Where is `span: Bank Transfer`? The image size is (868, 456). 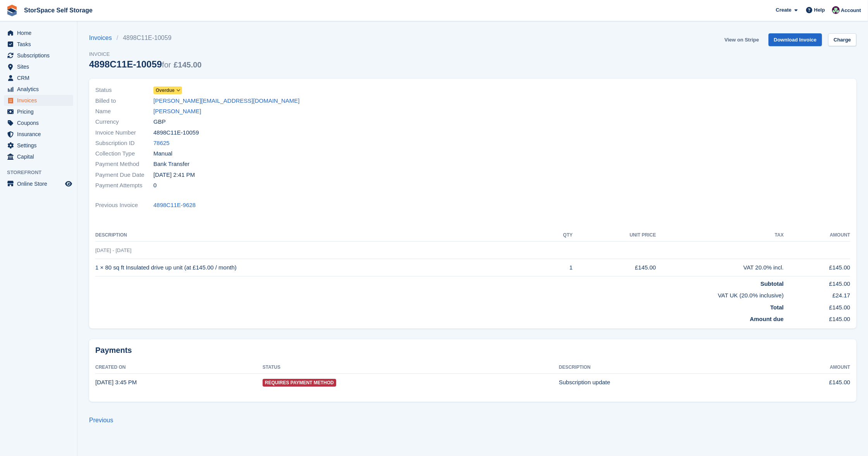
span: Bank Transfer is located at coordinates (171, 164).